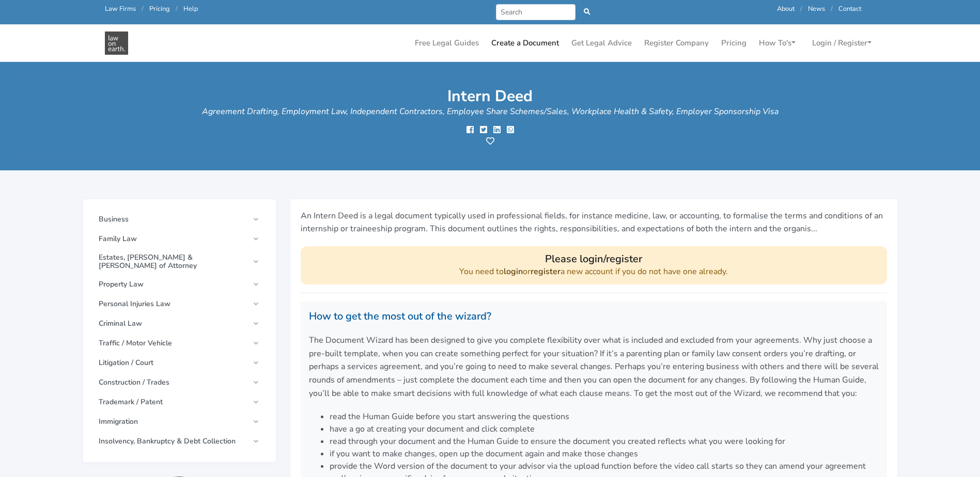  Describe the element at coordinates (535, 12) in the screenshot. I see `input: Search` at that location.